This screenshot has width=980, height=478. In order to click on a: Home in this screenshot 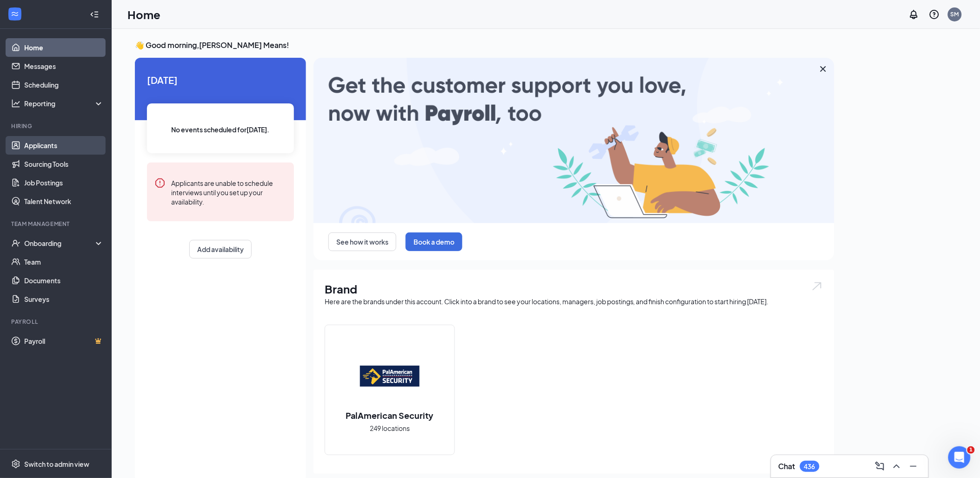, I will do `click(64, 47)`.